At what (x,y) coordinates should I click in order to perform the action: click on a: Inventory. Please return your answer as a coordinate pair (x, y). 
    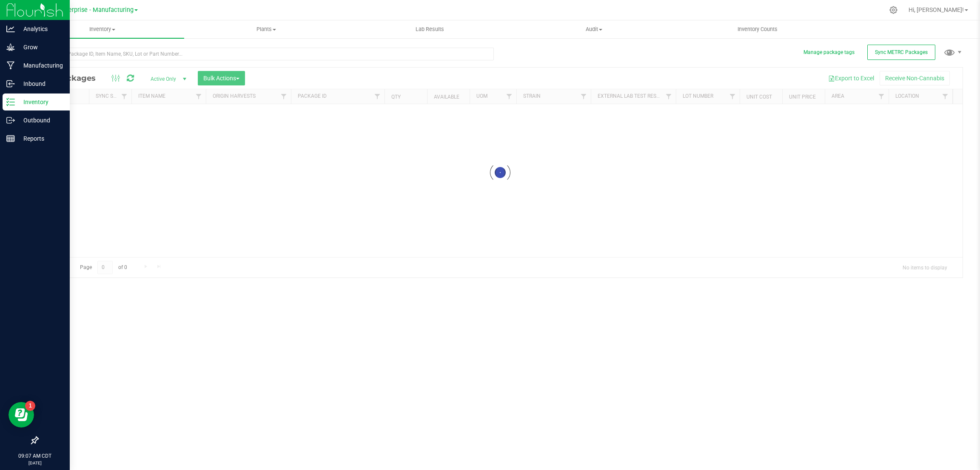
    Looking at the image, I should click on (102, 29).